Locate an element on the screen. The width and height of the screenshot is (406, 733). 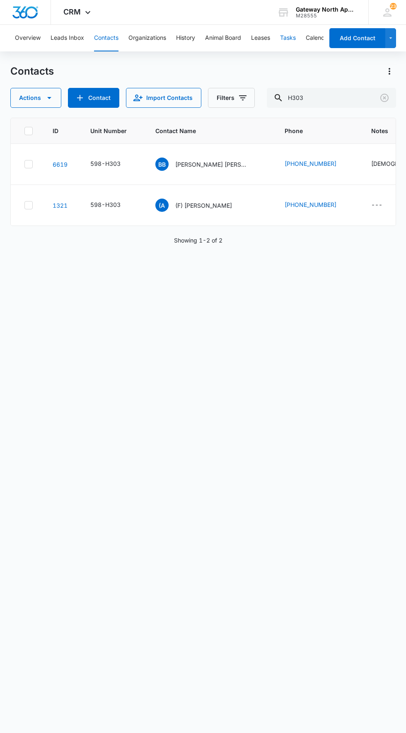
span: BB is located at coordinates (162, 164).